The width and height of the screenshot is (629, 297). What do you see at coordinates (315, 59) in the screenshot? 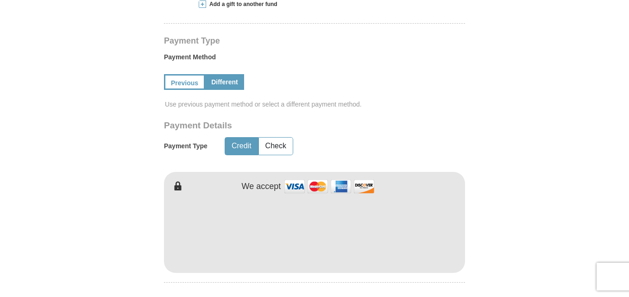
I see `label: Payment Method` at bounding box center [315, 59].